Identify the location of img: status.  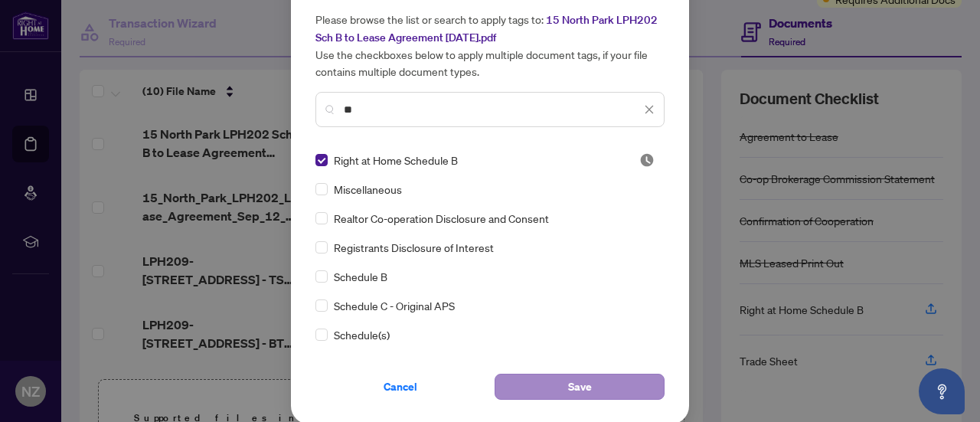
(647, 160).